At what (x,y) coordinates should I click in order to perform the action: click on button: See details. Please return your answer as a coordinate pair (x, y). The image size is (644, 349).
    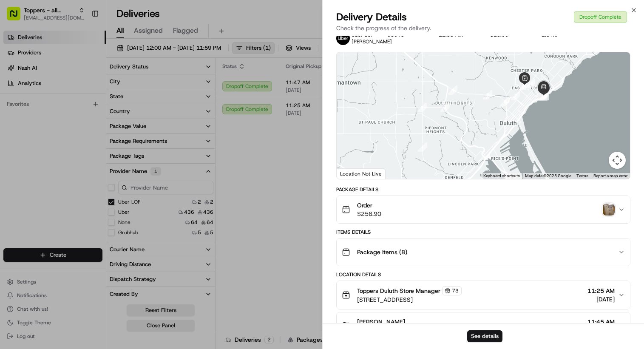
    Looking at the image, I should click on (484, 336).